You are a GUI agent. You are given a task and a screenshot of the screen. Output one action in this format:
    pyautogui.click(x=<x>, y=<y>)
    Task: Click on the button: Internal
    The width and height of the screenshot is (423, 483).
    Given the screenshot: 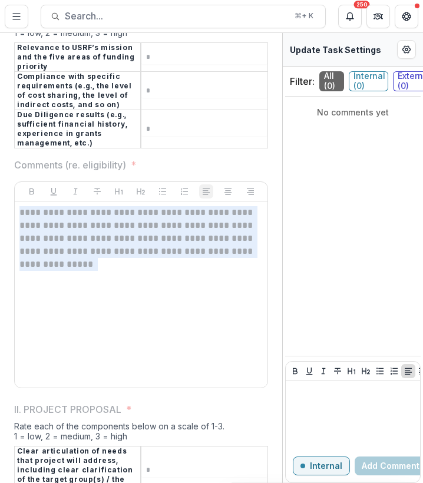 What is the action you would take?
    pyautogui.click(x=321, y=466)
    